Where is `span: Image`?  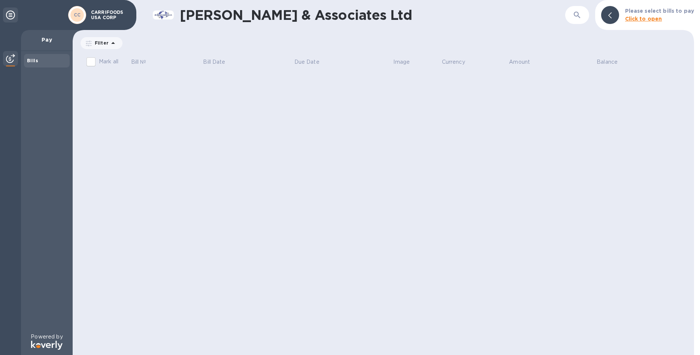
span: Image is located at coordinates (402, 62).